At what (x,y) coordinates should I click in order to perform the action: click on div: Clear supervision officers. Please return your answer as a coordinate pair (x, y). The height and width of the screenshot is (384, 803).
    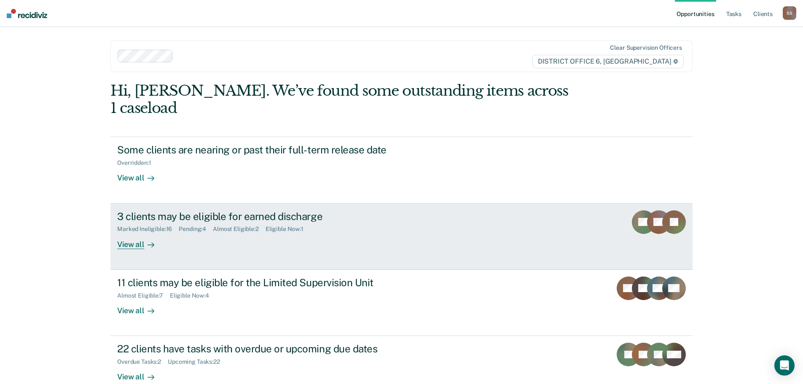
    Looking at the image, I should click on (646, 48).